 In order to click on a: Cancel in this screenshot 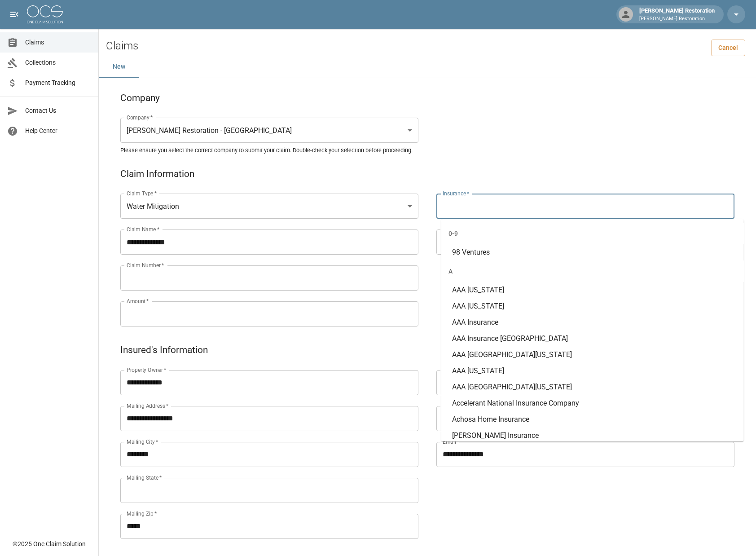, I will do `click(728, 47)`.